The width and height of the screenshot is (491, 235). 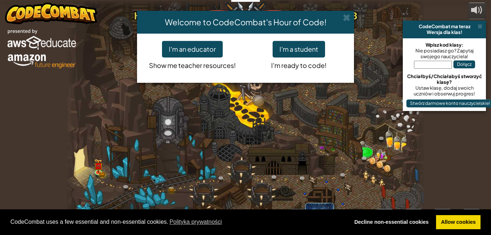 What do you see at coordinates (196, 222) in the screenshot?
I see `a: learn more about cookies` at bounding box center [196, 222].